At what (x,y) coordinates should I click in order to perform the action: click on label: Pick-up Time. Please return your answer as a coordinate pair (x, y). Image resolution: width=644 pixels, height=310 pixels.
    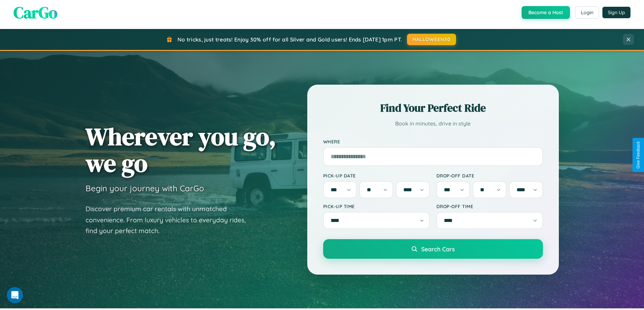
    Looking at the image, I should click on (376, 206).